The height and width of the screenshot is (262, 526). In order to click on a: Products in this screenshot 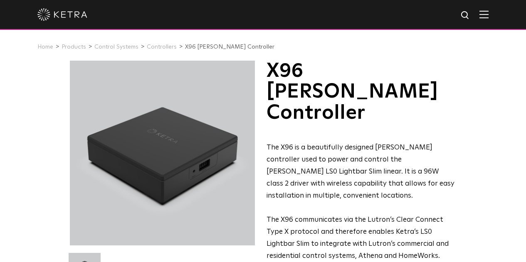, I will do `click(74, 47)`.